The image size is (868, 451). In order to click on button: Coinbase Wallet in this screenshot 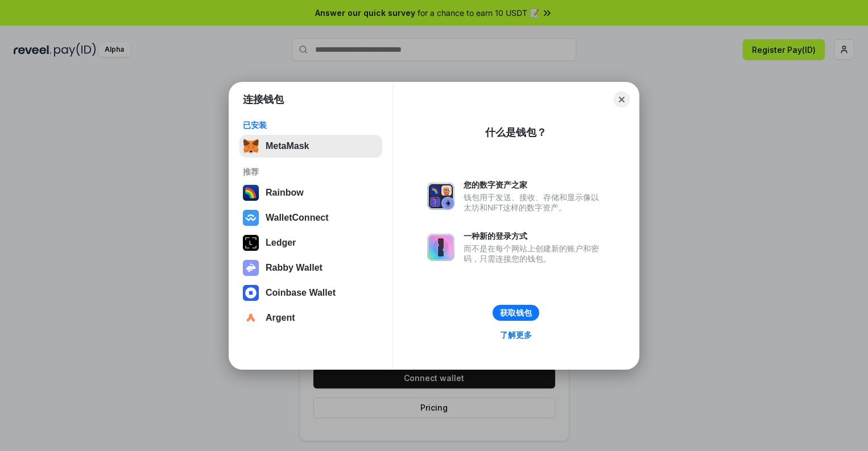, I will do `click(311, 293)`.